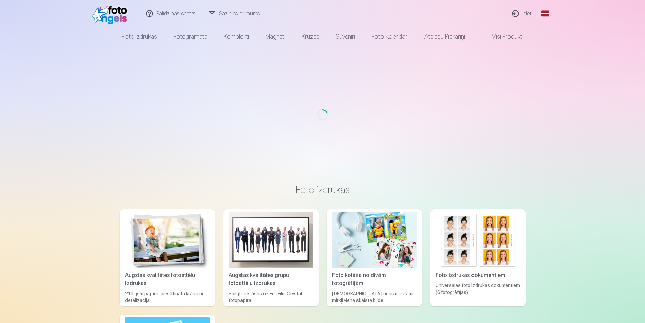 This screenshot has height=323, width=645. What do you see at coordinates (236, 37) in the screenshot?
I see `a: Komplekti` at bounding box center [236, 37].